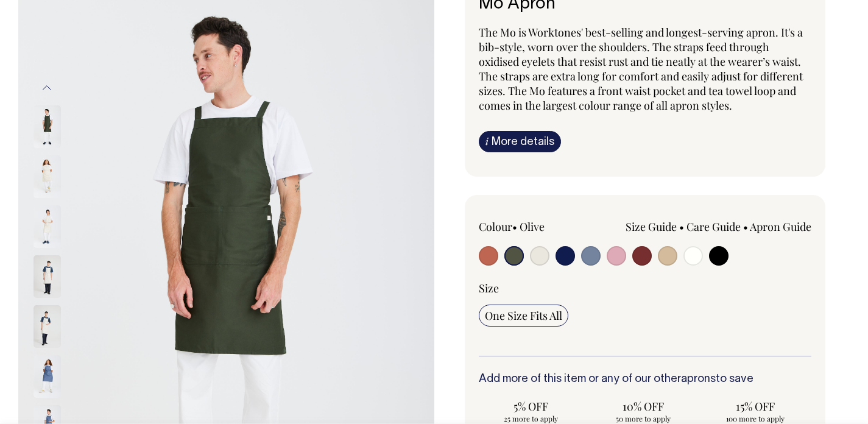 Image resolution: width=868 pixels, height=424 pixels. Describe the element at coordinates (645, 288) in the screenshot. I see `div: Size` at that location.